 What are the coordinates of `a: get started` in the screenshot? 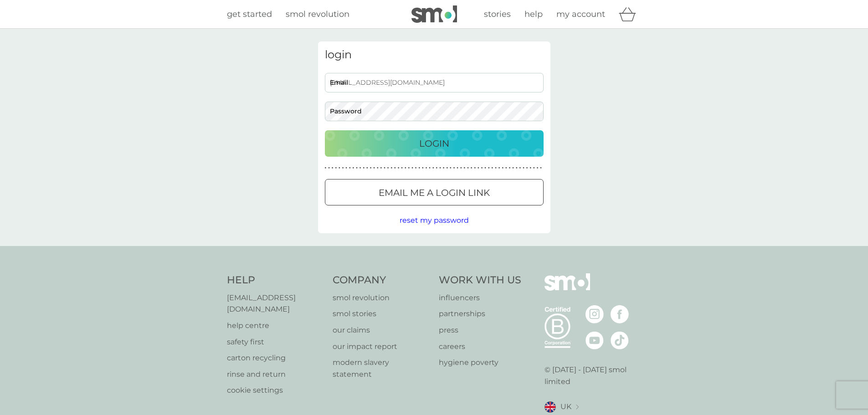 It's located at (249, 14).